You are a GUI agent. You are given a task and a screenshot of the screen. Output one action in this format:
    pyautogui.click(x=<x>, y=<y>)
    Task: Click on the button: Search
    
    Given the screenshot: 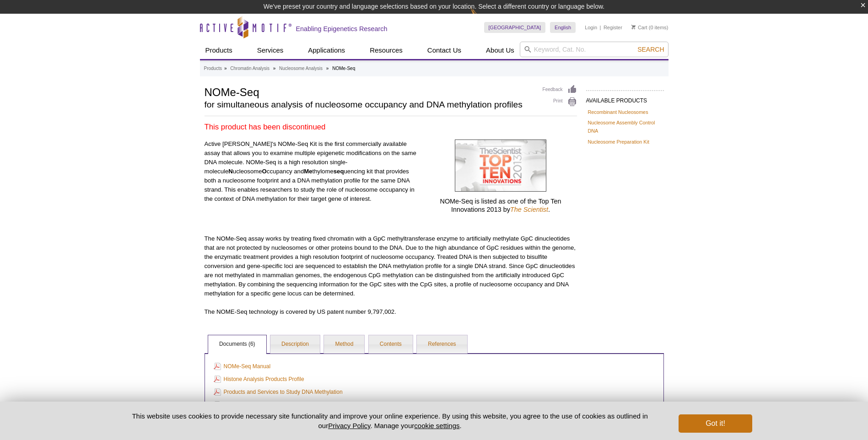 What is the action you would take?
    pyautogui.click(x=651, y=49)
    